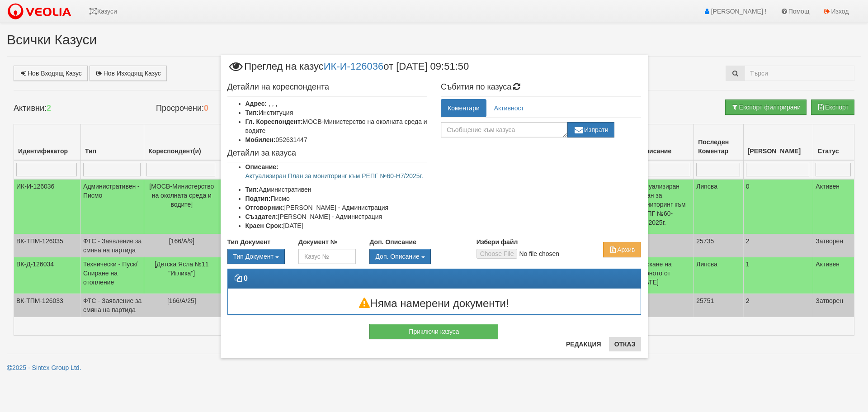 The height and width of the screenshot is (412, 868). I want to click on span: Доп. Описание, so click(397, 256).